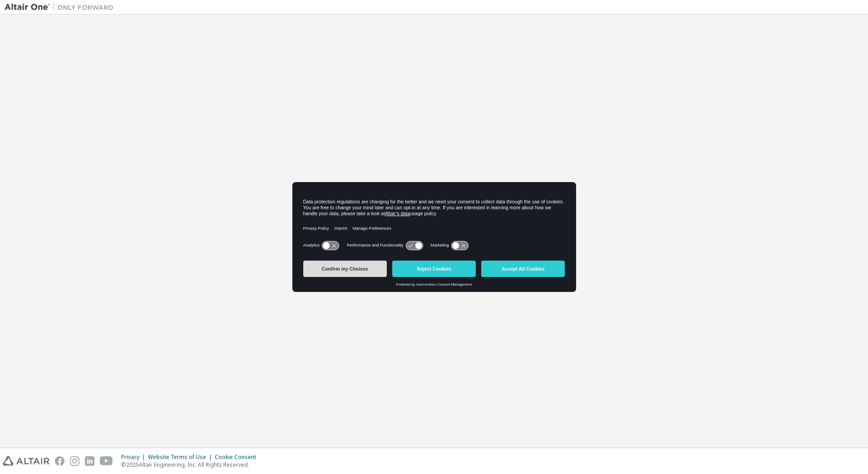  I want to click on div: Website Terms of Use, so click(181, 457).